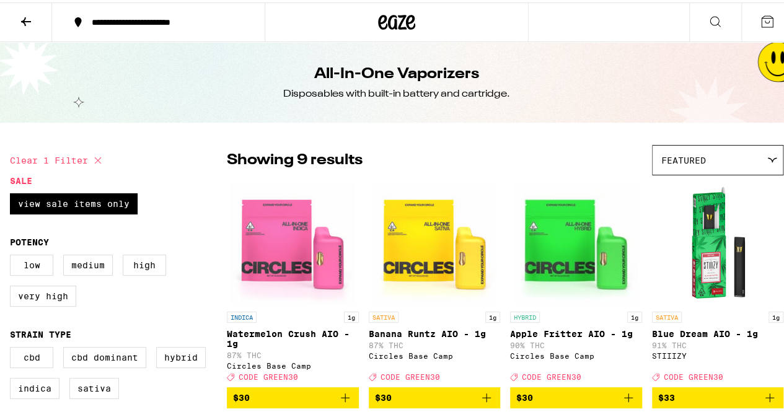 The width and height of the screenshot is (784, 412). I want to click on label: Hybrid, so click(181, 355).